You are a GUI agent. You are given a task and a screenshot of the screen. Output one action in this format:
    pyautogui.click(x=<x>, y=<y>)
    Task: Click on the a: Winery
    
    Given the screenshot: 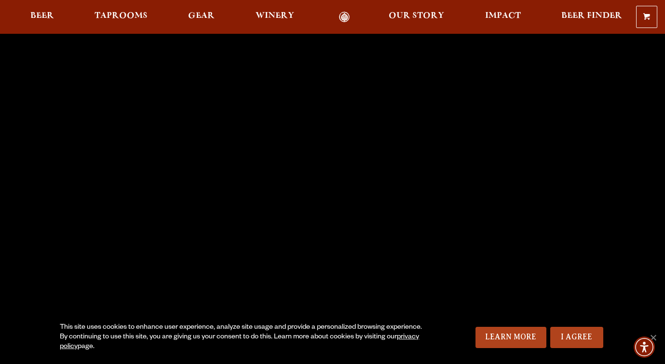 What is the action you would take?
    pyautogui.click(x=275, y=17)
    